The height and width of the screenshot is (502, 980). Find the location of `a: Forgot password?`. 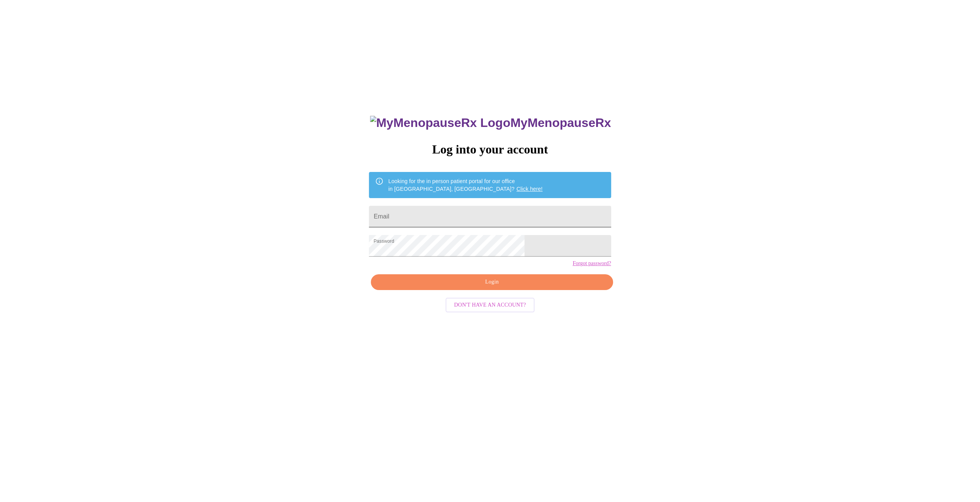

a: Forgot password? is located at coordinates (592, 264).